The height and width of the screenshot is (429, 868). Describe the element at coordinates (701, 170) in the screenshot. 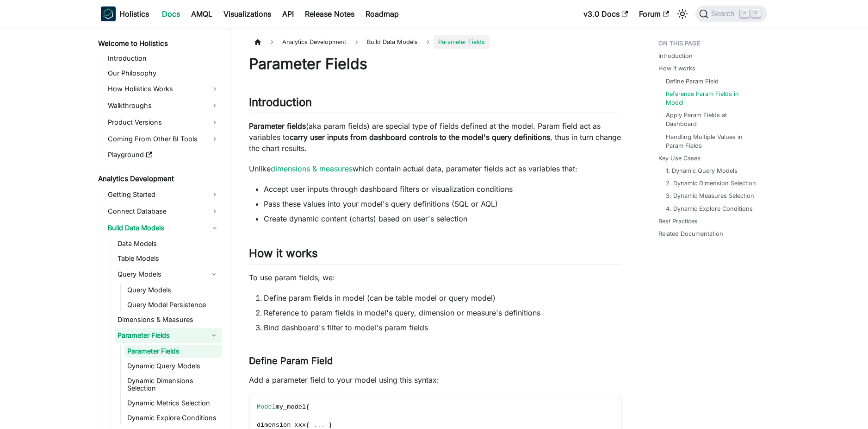

I see `a: 1. Dynamic Query Models` at that location.